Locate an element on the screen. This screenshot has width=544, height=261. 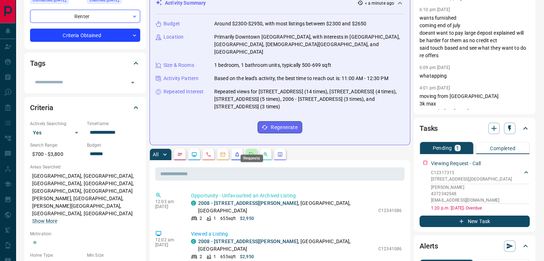
h2: Alerts is located at coordinates (429, 246).